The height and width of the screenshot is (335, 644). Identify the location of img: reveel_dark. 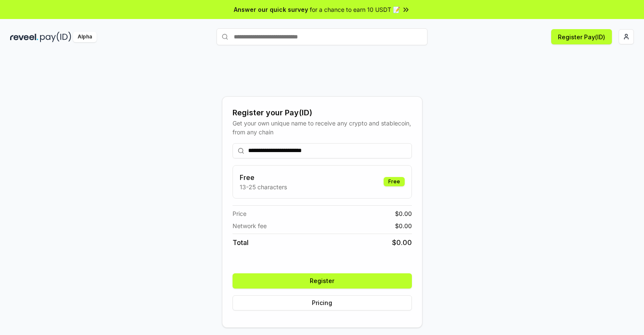
(24, 37).